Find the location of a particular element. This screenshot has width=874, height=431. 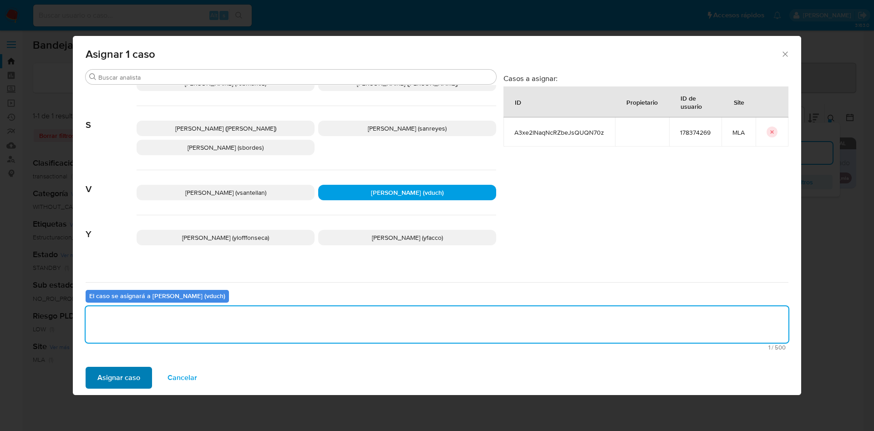

div: ID is located at coordinates (518, 102).